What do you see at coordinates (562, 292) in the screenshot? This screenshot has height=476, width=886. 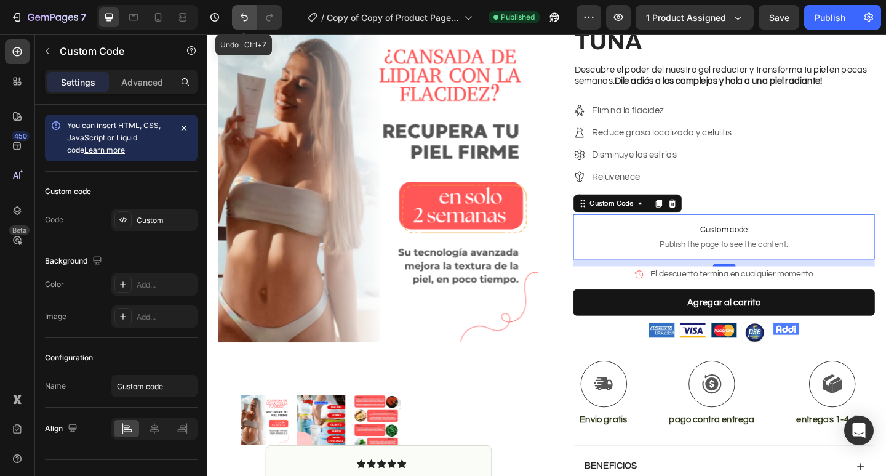 I see `div: Rich Text Editor. Editing area: main` at bounding box center [562, 292].